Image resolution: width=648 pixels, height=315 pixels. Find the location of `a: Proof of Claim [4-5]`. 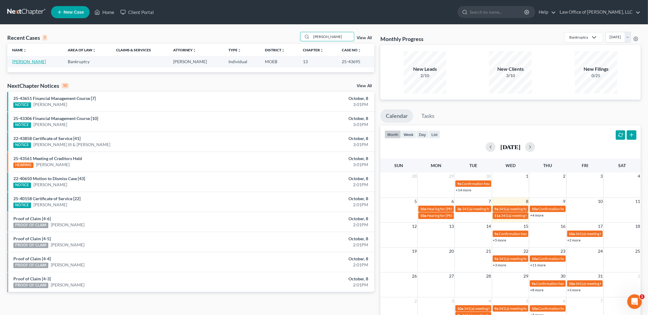

a: Proof of Claim [4-5] is located at coordinates (32, 238).